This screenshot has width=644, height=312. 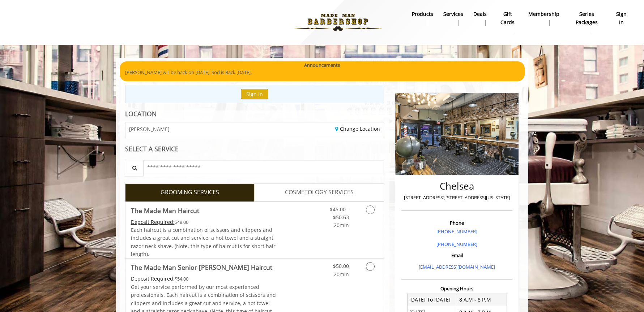 What do you see at coordinates (204, 222) in the screenshot?
I see `div: $48.00` at bounding box center [204, 222].